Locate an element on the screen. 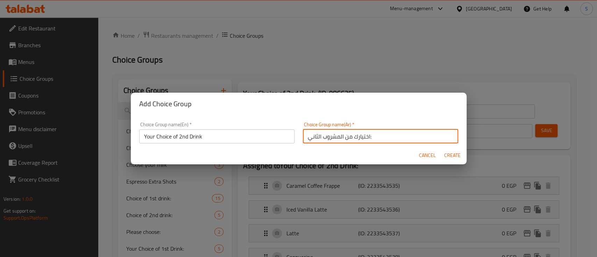 Image resolution: width=597 pixels, height=257 pixels. button: Cancel is located at coordinates (427, 155).